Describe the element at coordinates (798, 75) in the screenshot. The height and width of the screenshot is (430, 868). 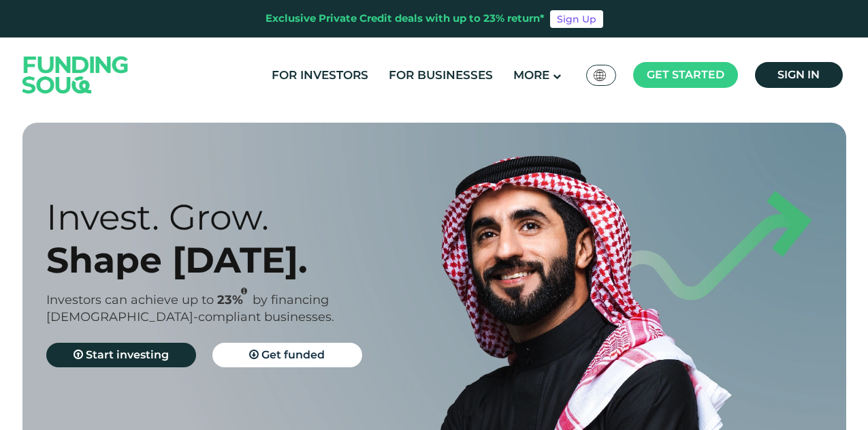
I see `a: Sign in` at that location.